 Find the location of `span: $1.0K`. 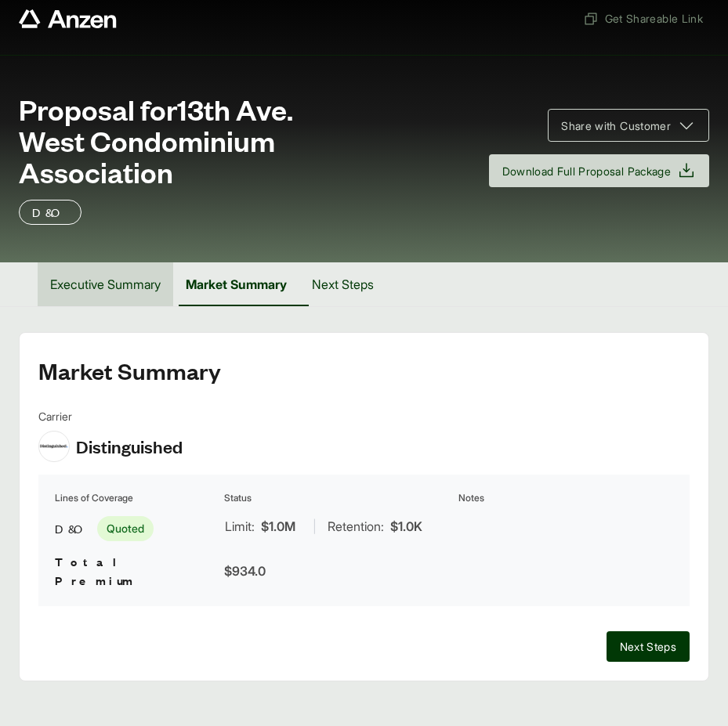

span: $1.0K is located at coordinates (406, 527).